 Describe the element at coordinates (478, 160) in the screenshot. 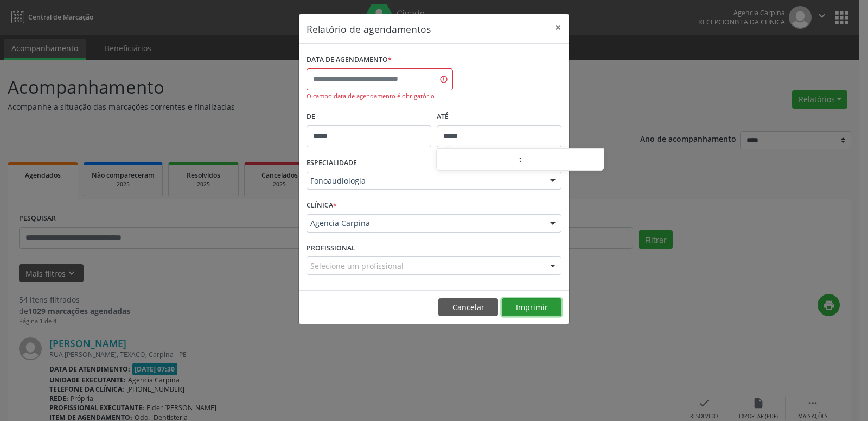

I see `input: Hour` at that location.